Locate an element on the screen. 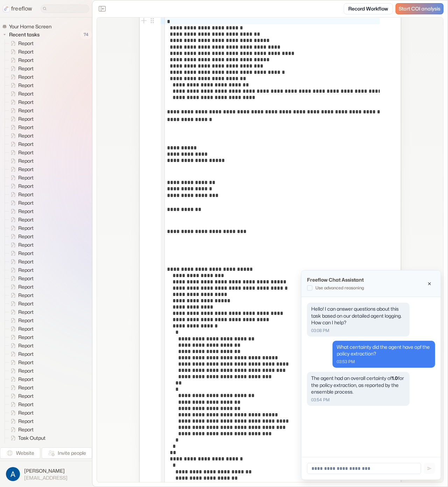 The width and height of the screenshot is (448, 487). p: 03:54 PM is located at coordinates (358, 400).